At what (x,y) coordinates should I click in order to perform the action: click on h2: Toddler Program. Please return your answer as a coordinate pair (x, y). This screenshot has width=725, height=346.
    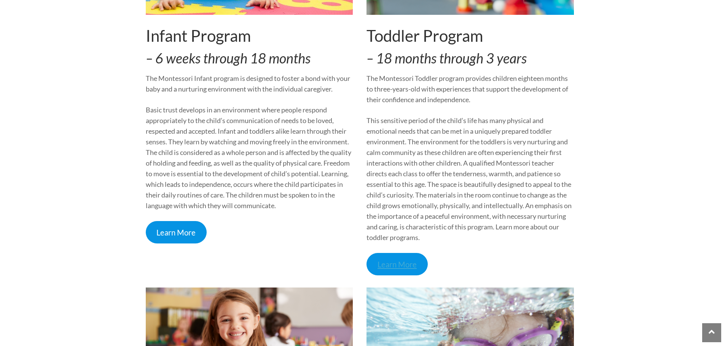
    Looking at the image, I should click on (470, 36).